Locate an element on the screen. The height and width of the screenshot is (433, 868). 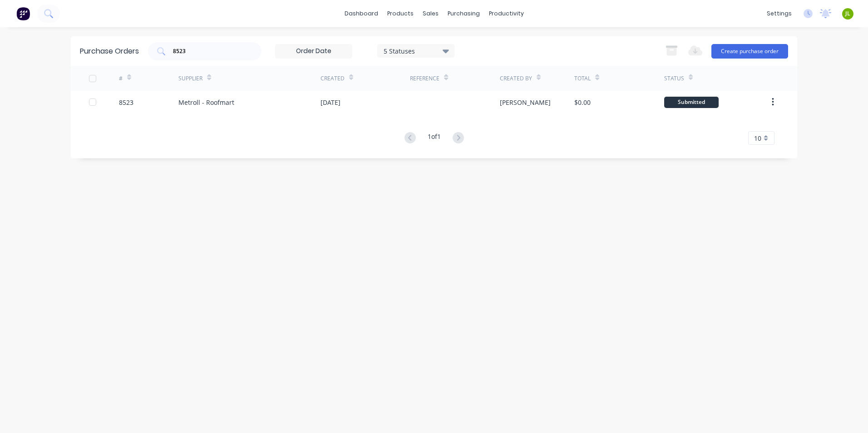
div: Supplier is located at coordinates (190, 78).